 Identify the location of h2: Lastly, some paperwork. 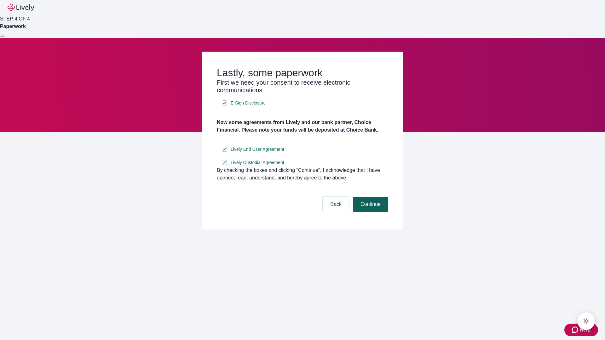
(303, 73).